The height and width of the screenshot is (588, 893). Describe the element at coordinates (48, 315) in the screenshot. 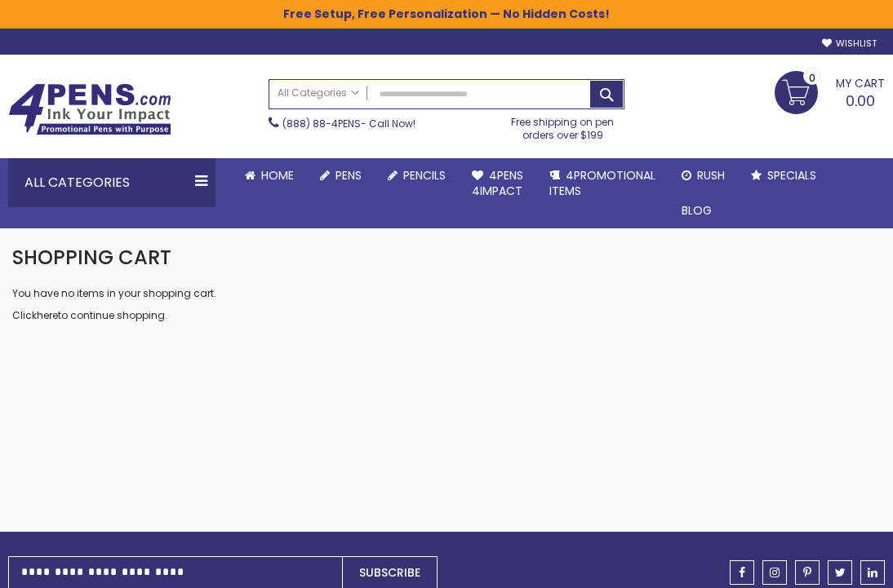

I see `a: here` at that location.